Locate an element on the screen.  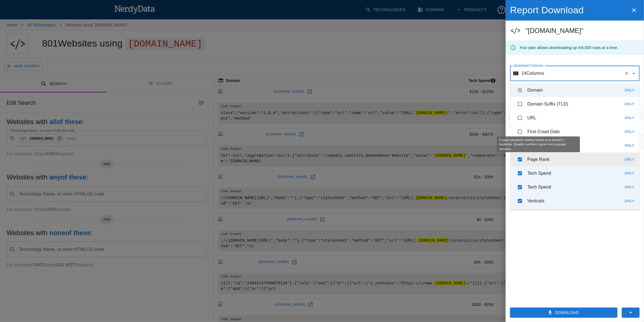
p: 14 Columns is located at coordinates (532, 73).